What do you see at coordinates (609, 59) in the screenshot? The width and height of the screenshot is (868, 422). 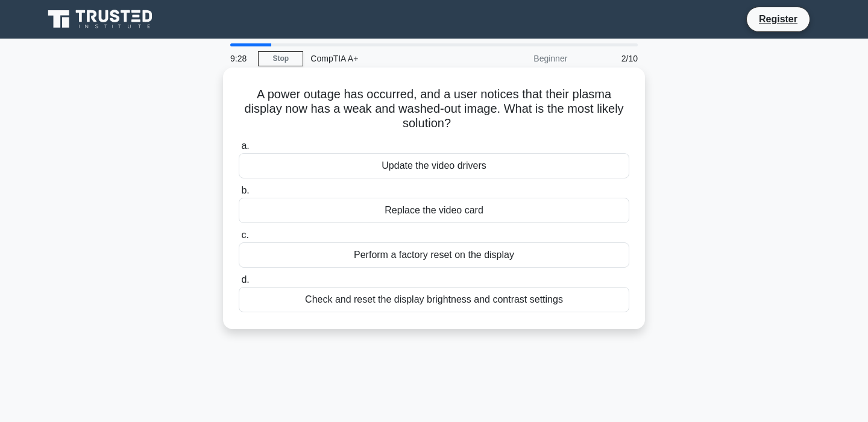 I see `div: 2/10` at bounding box center [609, 59].